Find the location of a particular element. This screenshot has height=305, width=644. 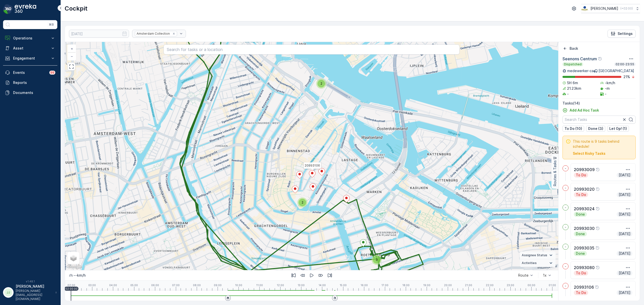

p: 5H 6m is located at coordinates (573, 83).